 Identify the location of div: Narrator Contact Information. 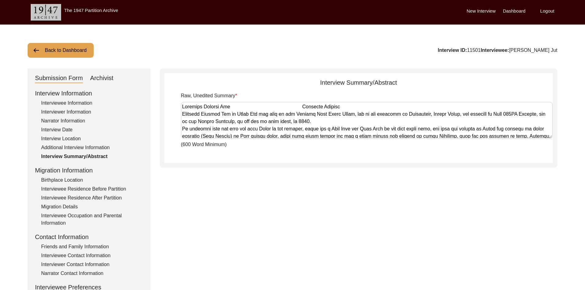
(92, 274).